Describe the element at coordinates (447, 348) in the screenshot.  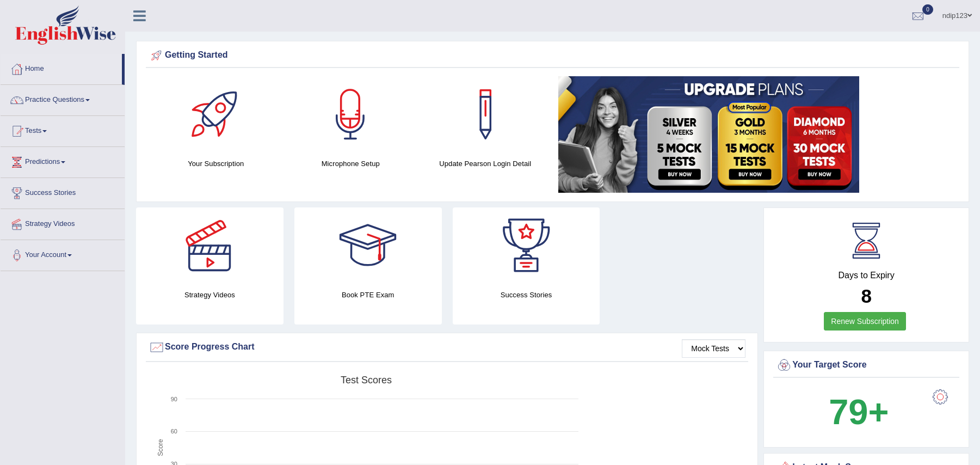
I see `div: Score Progress Chart` at that location.